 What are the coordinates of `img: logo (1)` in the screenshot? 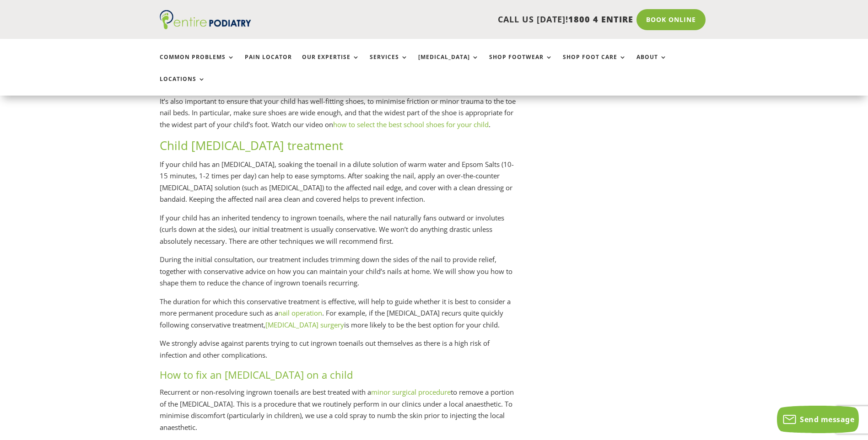 It's located at (206, 20).